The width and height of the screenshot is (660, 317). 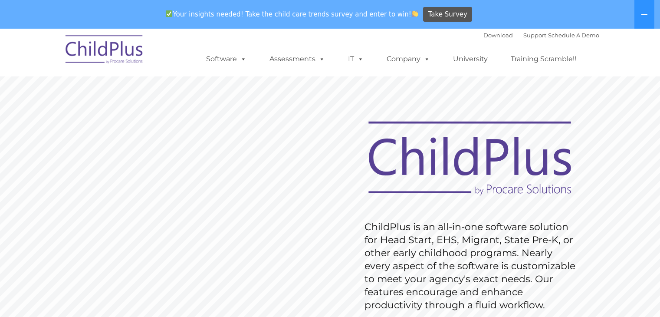 I want to click on img: ChildPlus by Procare Solutions, so click(x=105, y=51).